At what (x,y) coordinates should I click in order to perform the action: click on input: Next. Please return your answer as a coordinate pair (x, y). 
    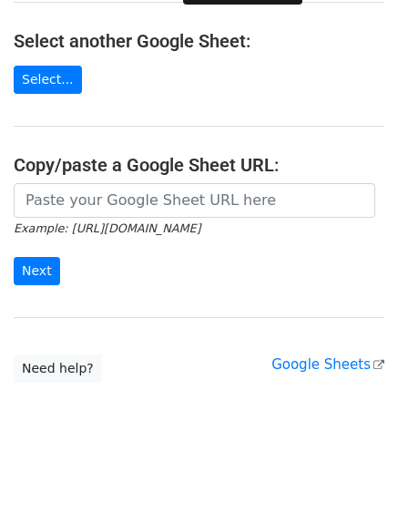
    Looking at the image, I should click on (36, 270).